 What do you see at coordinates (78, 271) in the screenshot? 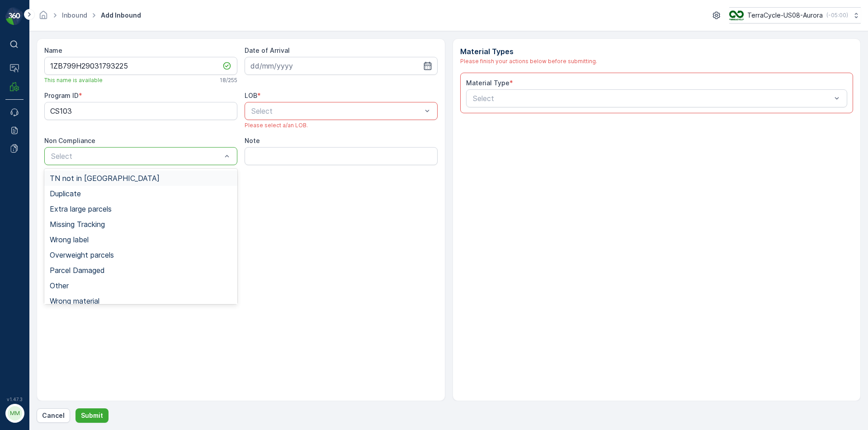
I see `span: Parcel Damaged` at bounding box center [78, 271].